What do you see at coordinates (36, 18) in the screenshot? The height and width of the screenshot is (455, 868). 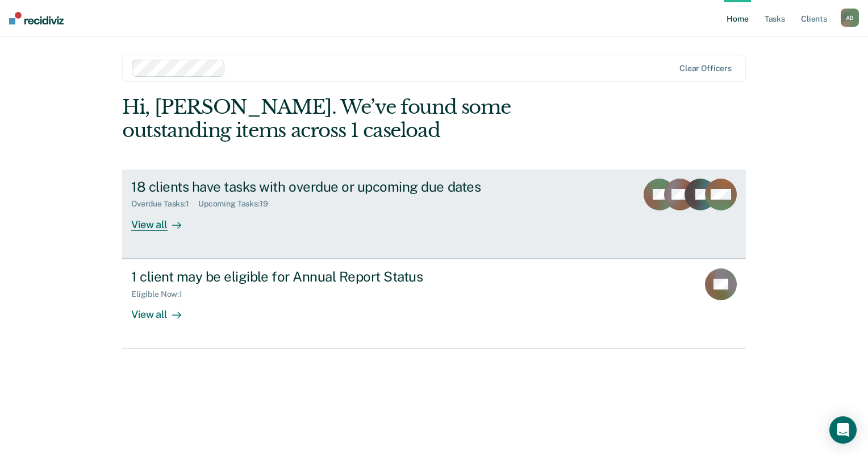 I see `img: Recidiviz` at bounding box center [36, 18].